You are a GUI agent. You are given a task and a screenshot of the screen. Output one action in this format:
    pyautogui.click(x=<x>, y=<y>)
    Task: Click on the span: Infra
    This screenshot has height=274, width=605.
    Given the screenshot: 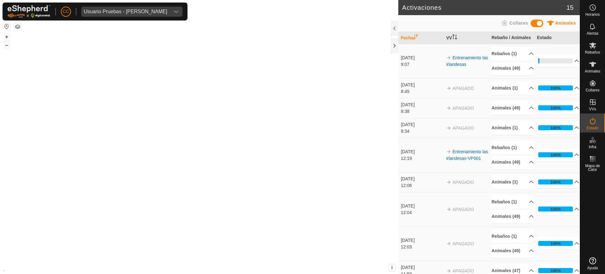 What is the action you would take?
    pyautogui.click(x=592, y=147)
    